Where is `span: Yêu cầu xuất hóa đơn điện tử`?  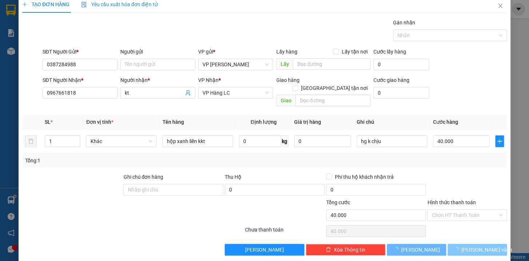 span: Yêu cầu xuất hóa đơn điện tử is located at coordinates (119, 4).